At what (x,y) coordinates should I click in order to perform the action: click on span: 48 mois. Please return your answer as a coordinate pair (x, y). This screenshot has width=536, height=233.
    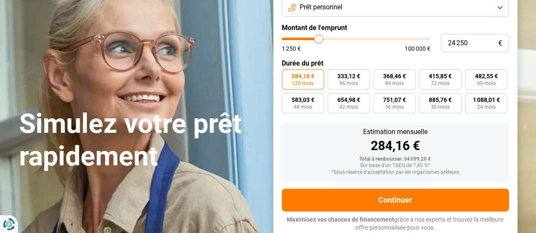
    Looking at the image, I should click on (303, 107).